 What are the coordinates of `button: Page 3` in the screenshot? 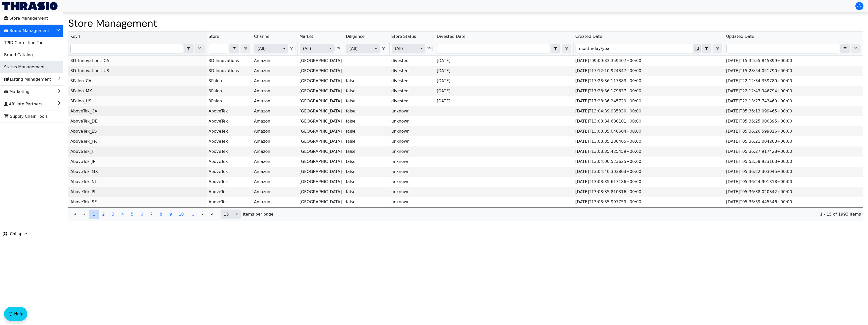 It's located at (113, 214).